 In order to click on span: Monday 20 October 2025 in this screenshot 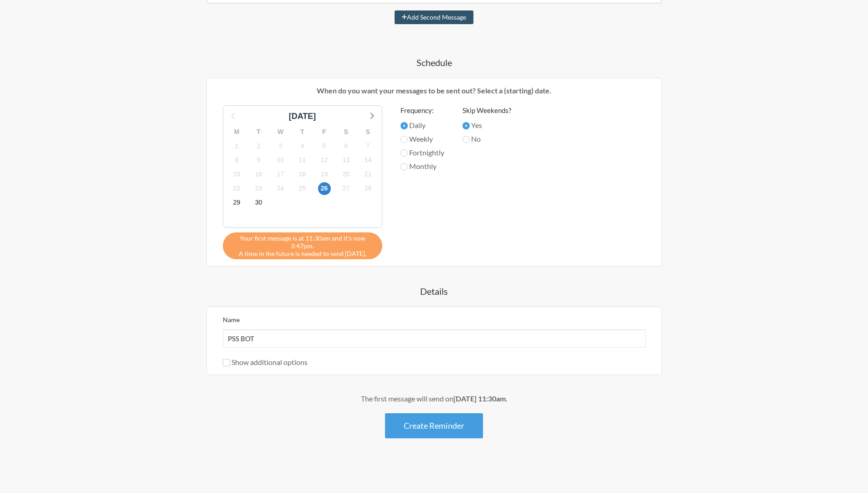, I will do `click(347, 174)`.